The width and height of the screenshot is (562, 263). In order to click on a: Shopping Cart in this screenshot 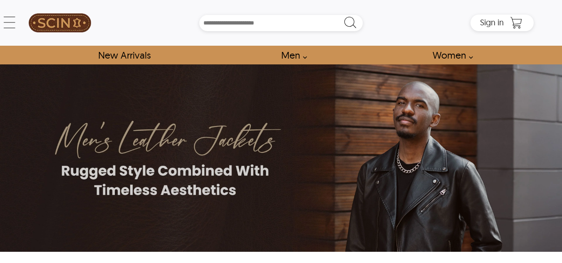, I will do `click(517, 23)`.